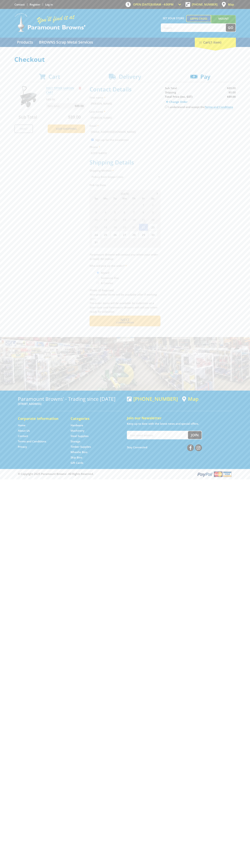 The width and height of the screenshot is (250, 868). What do you see at coordinates (32, 441) in the screenshot?
I see `a: Go to the Terms and Conditions page` at bounding box center [32, 441].